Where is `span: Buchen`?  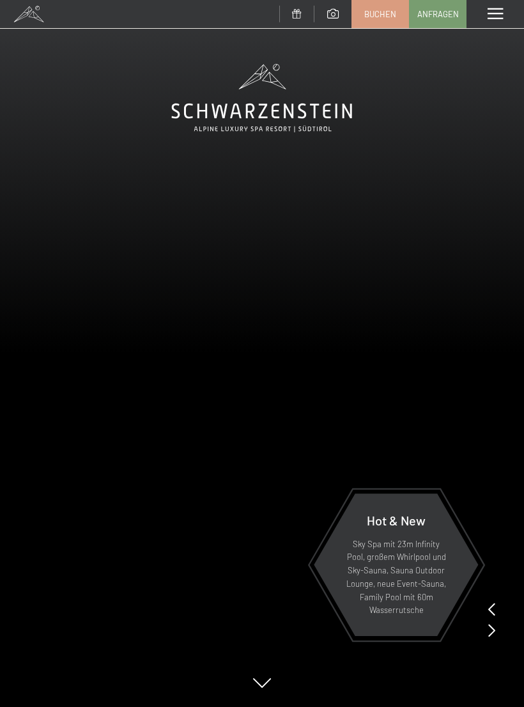 span: Buchen is located at coordinates (380, 14).